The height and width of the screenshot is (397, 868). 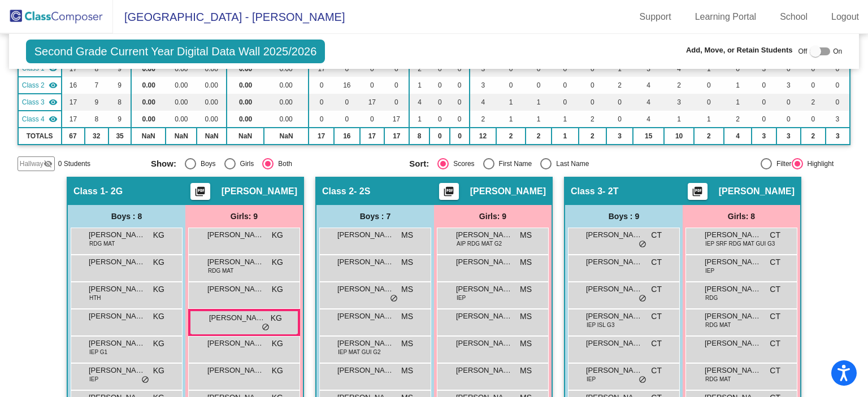 I want to click on span: IEP ISL G3, so click(x=600, y=325).